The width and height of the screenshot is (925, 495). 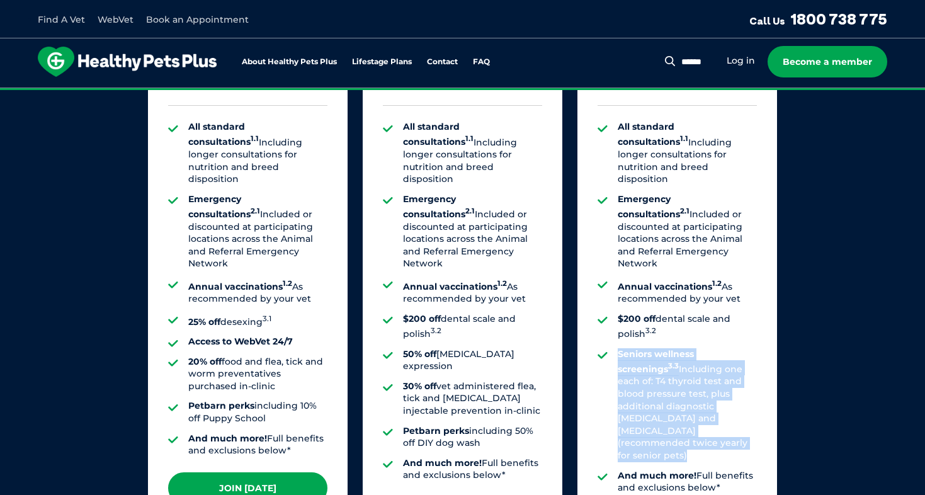 I want to click on img: hpp-logo, so click(x=127, y=62).